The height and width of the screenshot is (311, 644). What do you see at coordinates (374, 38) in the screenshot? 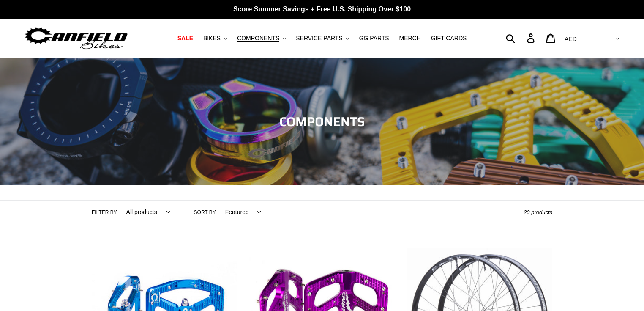
I see `a: GG PARTS` at bounding box center [374, 38].